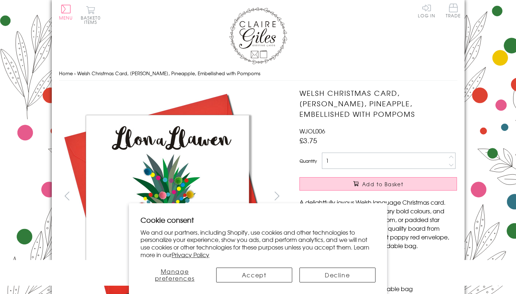 The height and width of the screenshot is (294, 516). I want to click on a: Home, so click(66, 73).